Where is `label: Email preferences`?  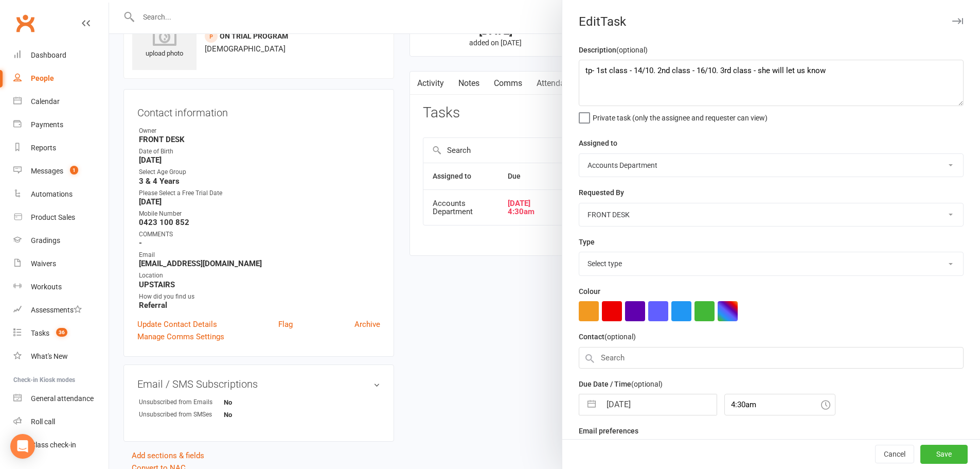
label: Email preferences is located at coordinates (609, 431).